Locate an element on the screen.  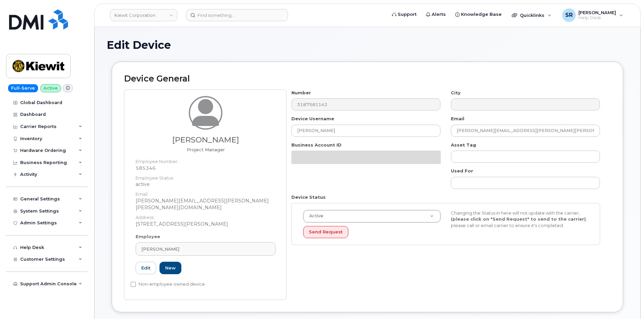
div: Changing the Status in here will not update with the carrier, , please call or email carrier to e... is located at coordinates (519, 219).